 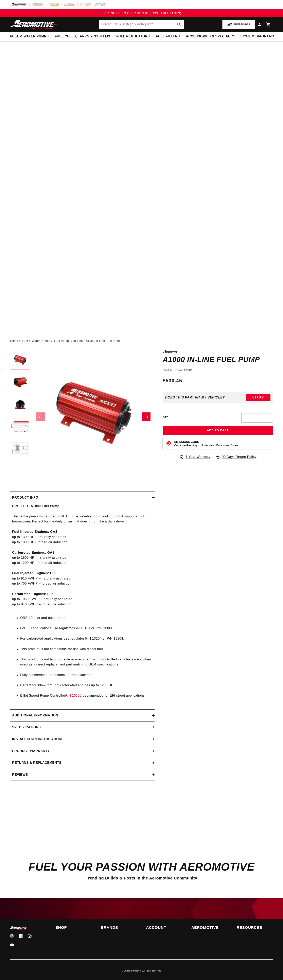 I want to click on div: This is the pump that started it all. Durable, reliable, good looking and it supports high horsep..., so click(x=82, y=603).